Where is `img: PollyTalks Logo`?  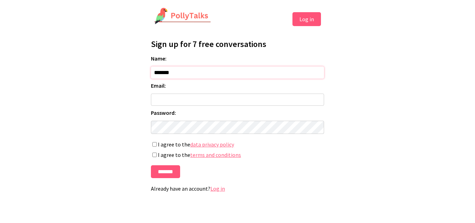
img: PollyTalks Logo is located at coordinates (183, 16).